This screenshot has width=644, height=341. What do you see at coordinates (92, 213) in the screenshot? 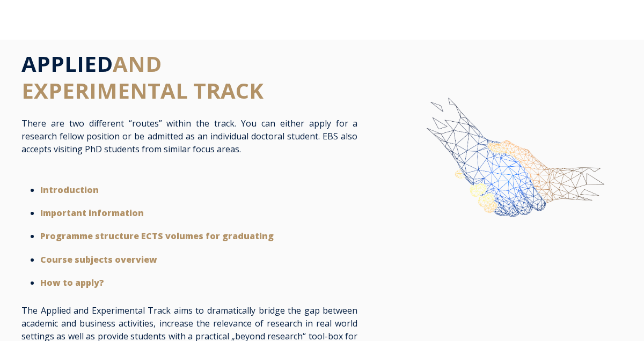
I see `strong: Important information` at bounding box center [92, 213].